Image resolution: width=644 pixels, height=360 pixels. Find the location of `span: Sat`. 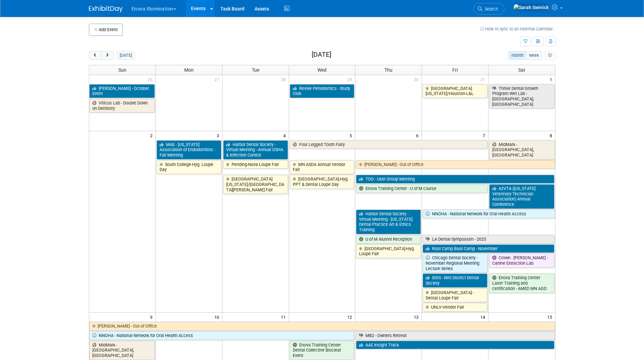

span: Sat is located at coordinates (522, 70).